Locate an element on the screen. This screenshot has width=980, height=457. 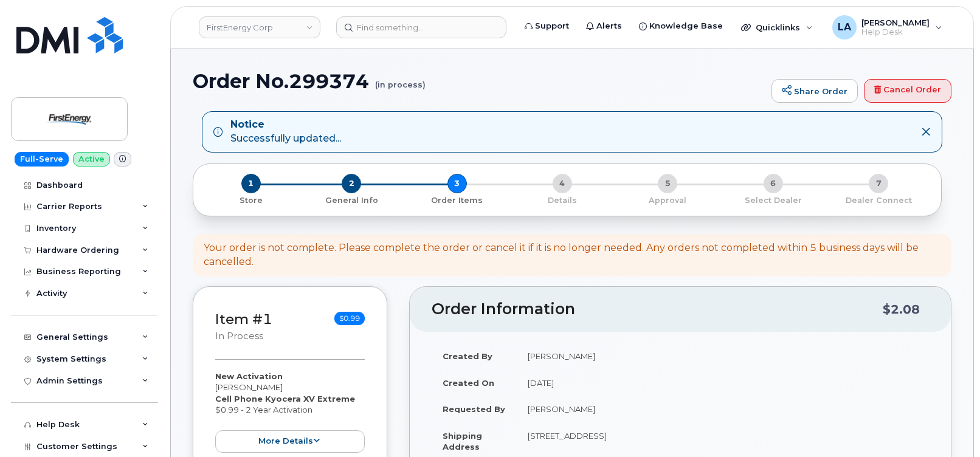
h1: Order No.299374 is located at coordinates (479, 81).